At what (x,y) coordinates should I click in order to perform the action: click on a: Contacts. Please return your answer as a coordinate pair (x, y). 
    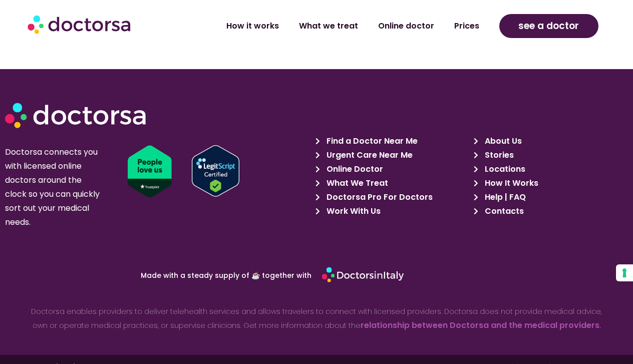
    Looking at the image, I should click on (549, 211).